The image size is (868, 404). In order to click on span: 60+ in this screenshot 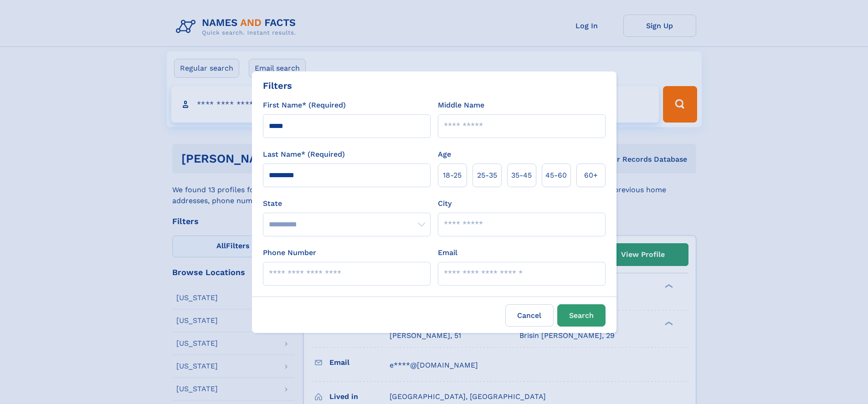, I will do `click(591, 175)`.